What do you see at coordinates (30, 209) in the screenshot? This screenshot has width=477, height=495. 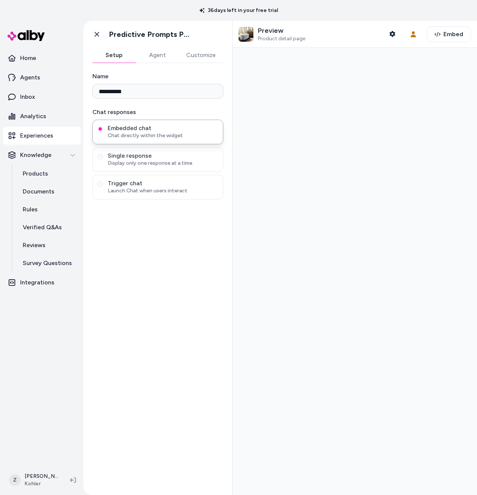 I see `p: Rules` at bounding box center [30, 209].